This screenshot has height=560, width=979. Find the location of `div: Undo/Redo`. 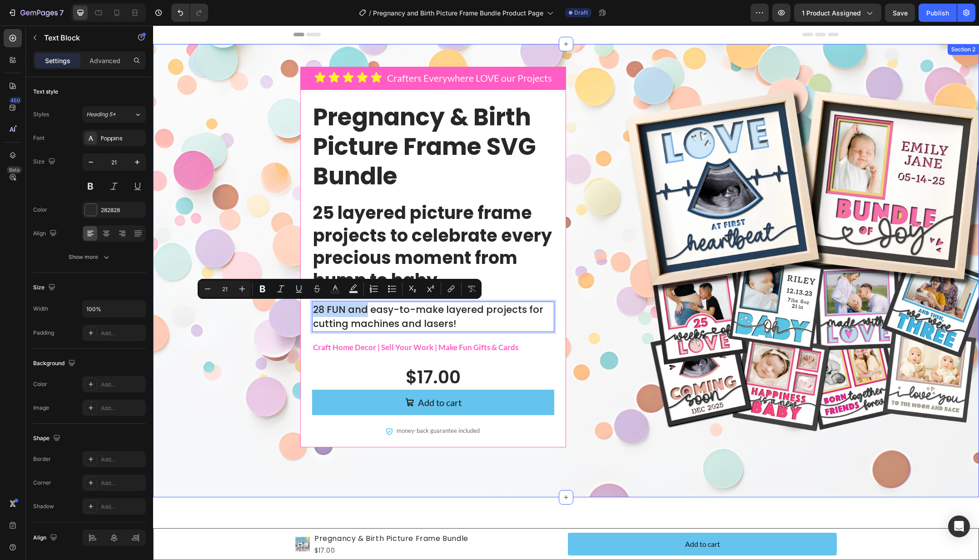

div: Undo/Redo is located at coordinates (190, 13).